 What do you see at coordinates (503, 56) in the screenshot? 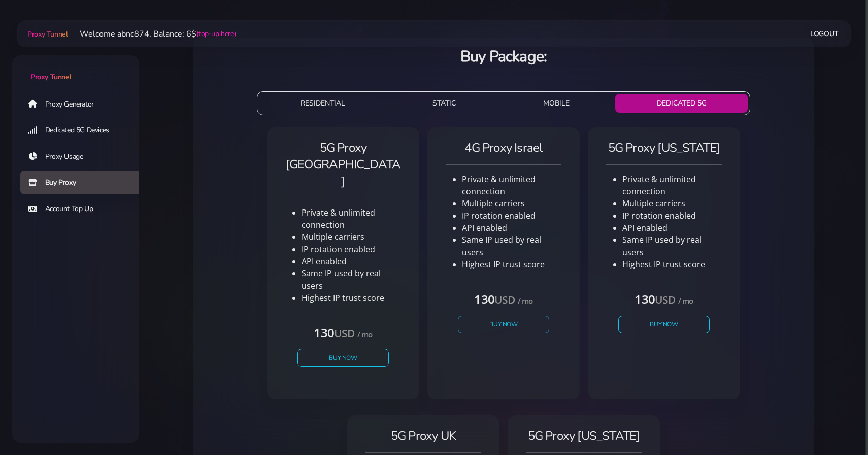
I see `h3: Buy Package:` at bounding box center [503, 56].